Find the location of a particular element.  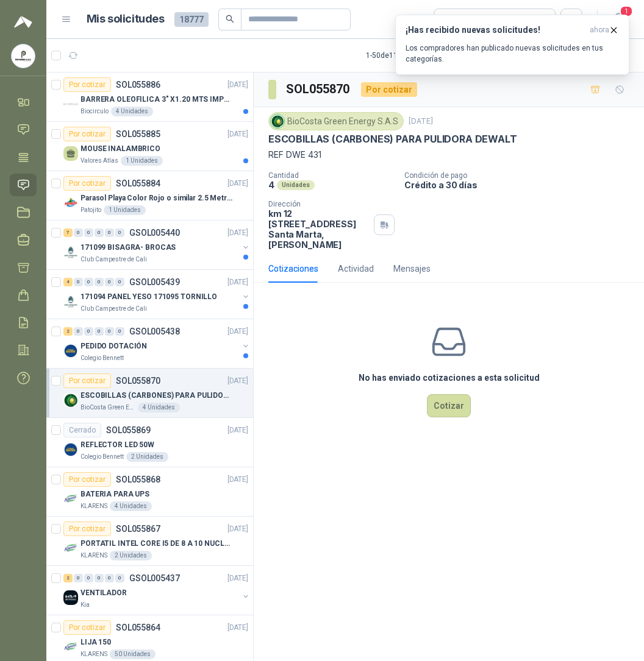

p: GSOL005440 is located at coordinates (154, 232).